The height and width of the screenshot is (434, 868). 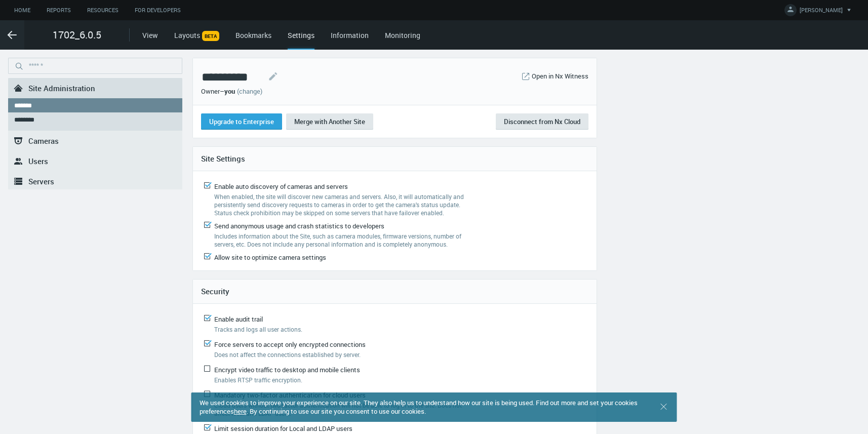 What do you see at coordinates (59, 10) in the screenshot?
I see `a: Reports` at bounding box center [59, 10].